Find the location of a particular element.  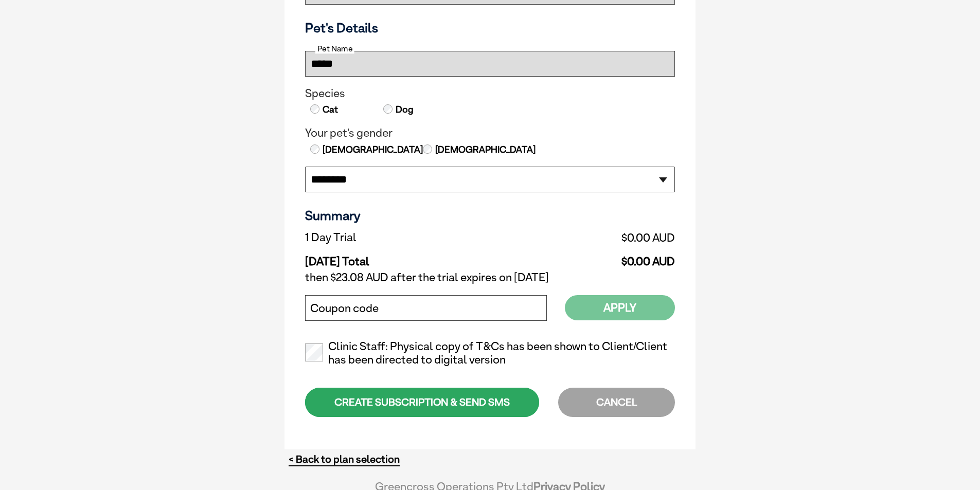

a: < Back to plan selection is located at coordinates (345, 460).